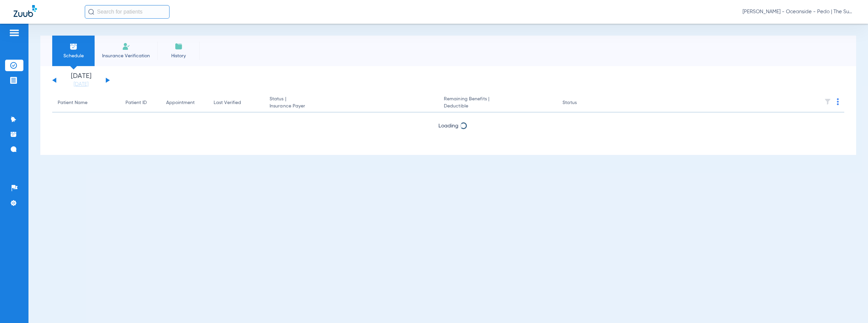 This screenshot has height=323, width=868. I want to click on img: Zuub Logo, so click(25, 11).